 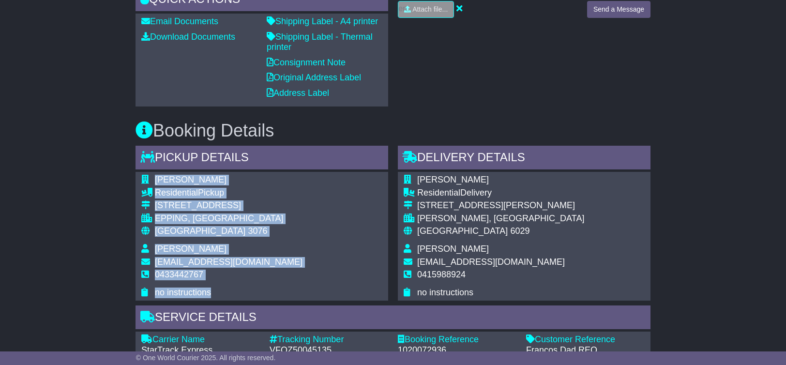 What do you see at coordinates (322, 21) in the screenshot?
I see `a: Shipping Label - A4 printer` at bounding box center [322, 21].